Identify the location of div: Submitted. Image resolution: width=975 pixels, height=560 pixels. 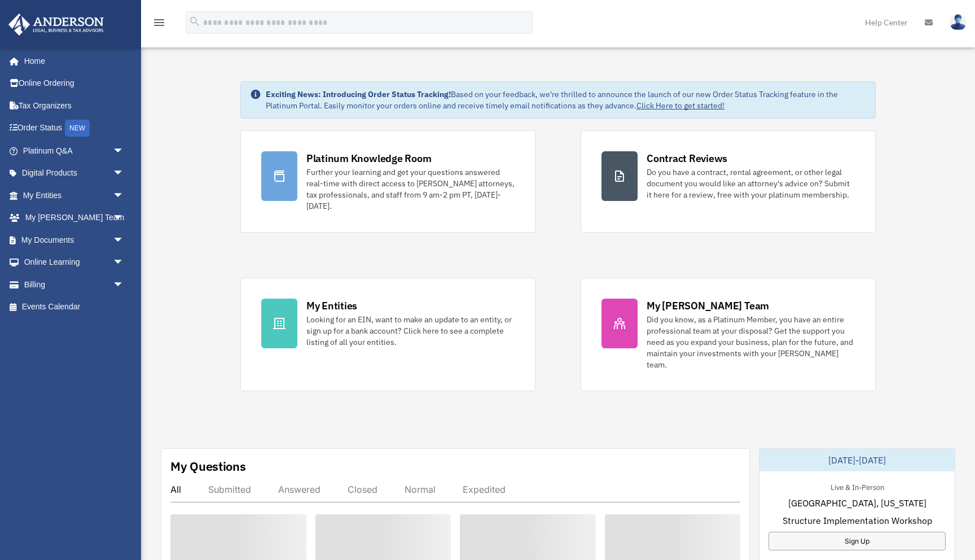
(230, 489).